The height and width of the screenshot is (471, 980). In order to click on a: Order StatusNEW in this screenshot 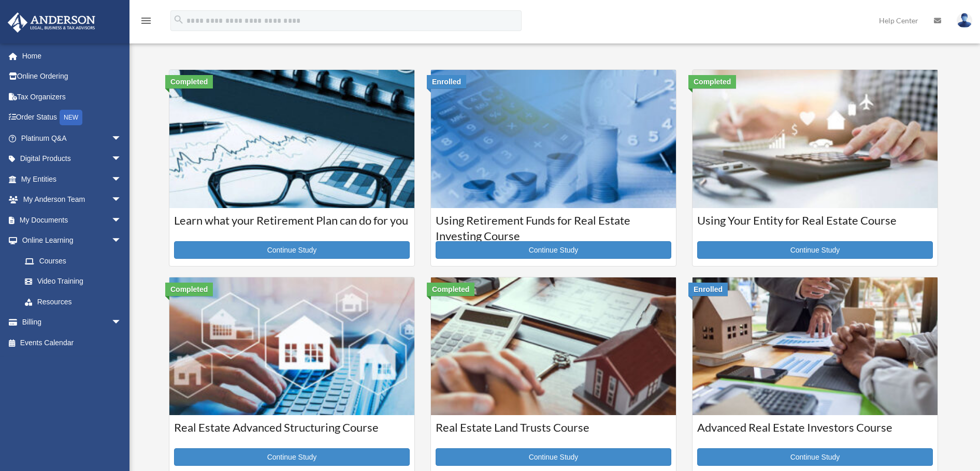, I will do `click(72, 118)`.